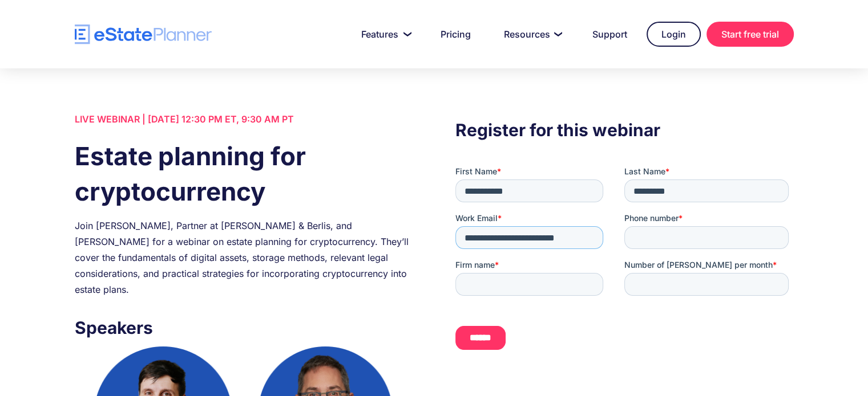 The width and height of the screenshot is (868, 396). Describe the element at coordinates (609, 34) in the screenshot. I see `a: Support` at that location.